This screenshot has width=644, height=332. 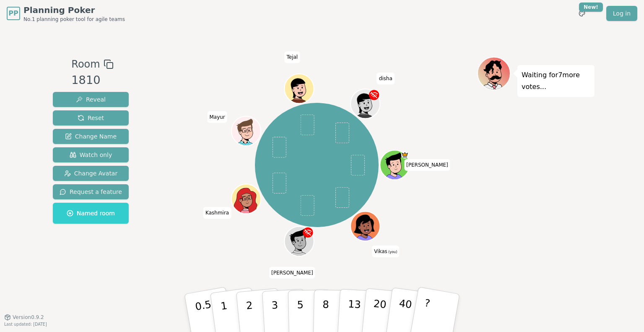 I want to click on button: Reveal, so click(x=91, y=99).